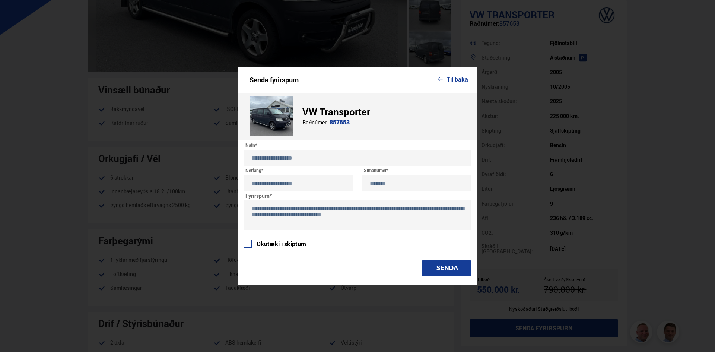 The width and height of the screenshot is (715, 352). What do you see at coordinates (315, 122) in the screenshot?
I see `div: Raðnúmer:` at bounding box center [315, 122].